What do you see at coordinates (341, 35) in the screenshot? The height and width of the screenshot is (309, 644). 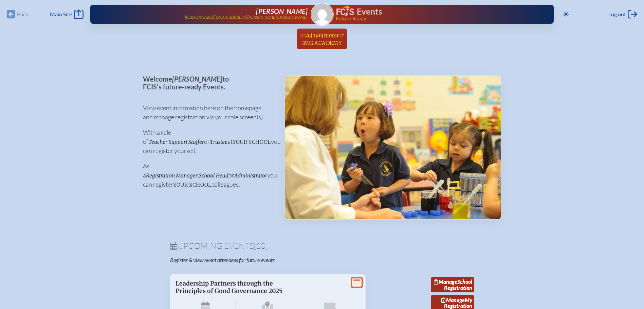 I see `span: at` at bounding box center [341, 35].